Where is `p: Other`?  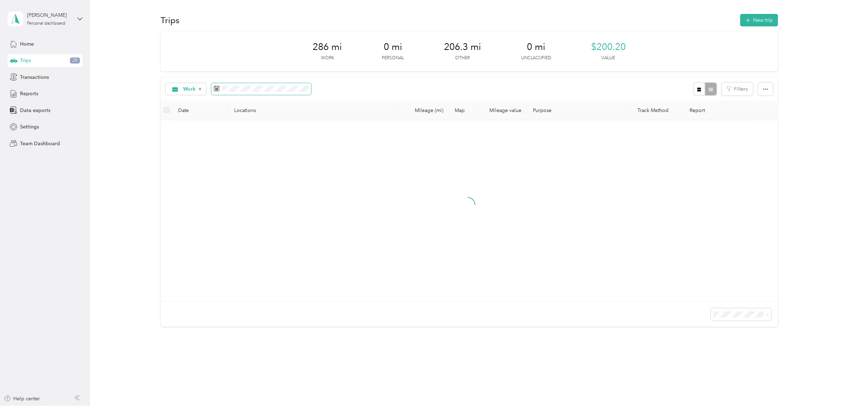 p: Other is located at coordinates (463, 58).